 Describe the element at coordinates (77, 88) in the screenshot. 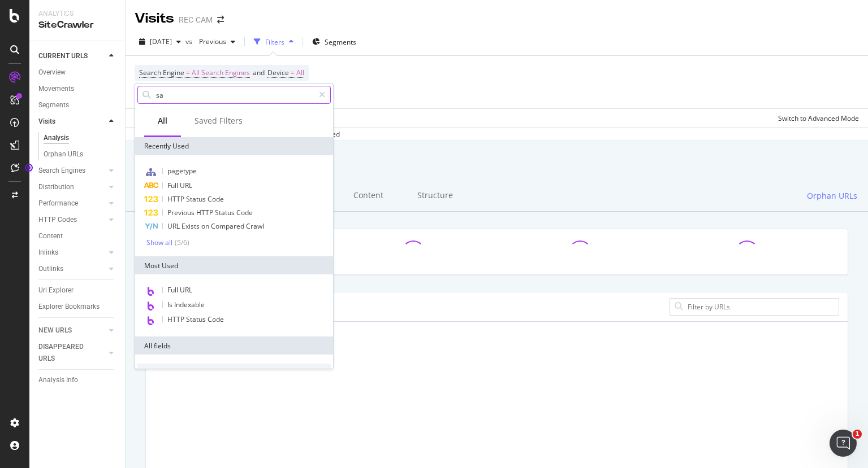

I see `a: Movements` at that location.